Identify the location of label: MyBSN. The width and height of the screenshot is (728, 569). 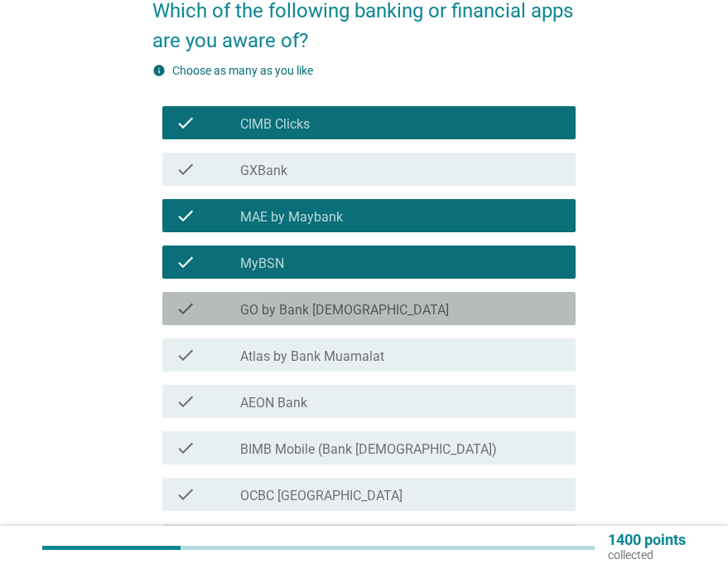
(262, 263).